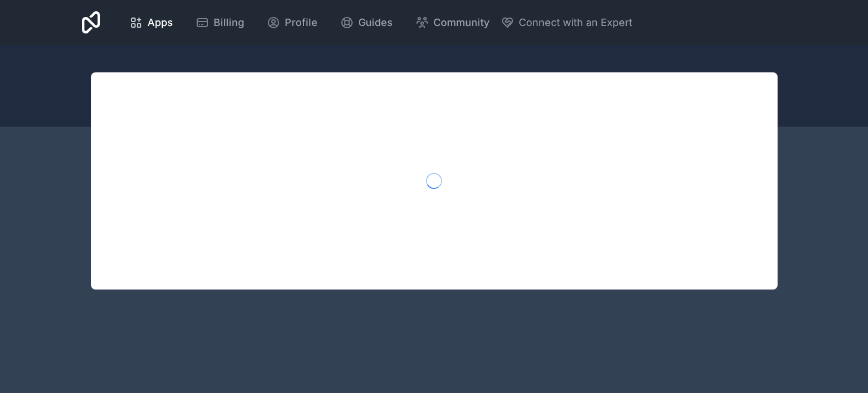 The width and height of the screenshot is (868, 393). Describe the element at coordinates (452, 23) in the screenshot. I see `a: Community` at that location.